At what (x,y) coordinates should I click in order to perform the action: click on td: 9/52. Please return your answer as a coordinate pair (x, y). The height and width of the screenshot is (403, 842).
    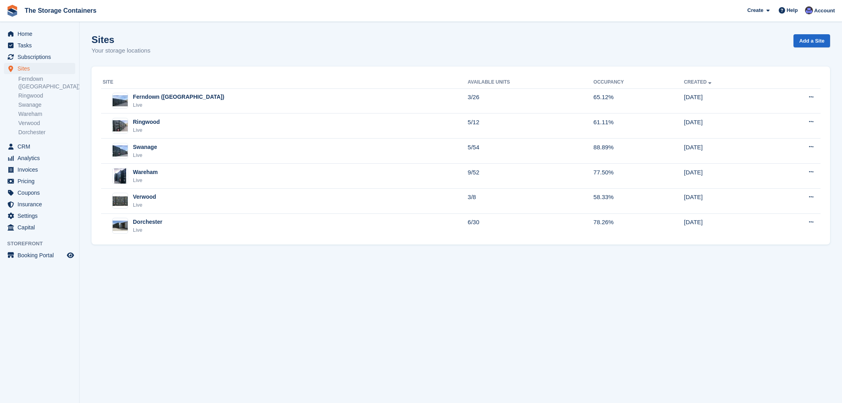
    Looking at the image, I should click on (530, 176).